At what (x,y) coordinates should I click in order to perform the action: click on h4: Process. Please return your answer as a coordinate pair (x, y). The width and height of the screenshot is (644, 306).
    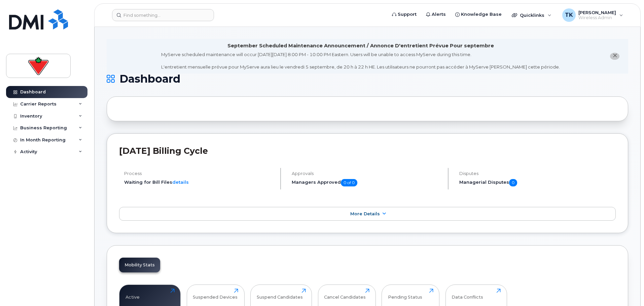
    Looking at the image, I should click on (199, 173).